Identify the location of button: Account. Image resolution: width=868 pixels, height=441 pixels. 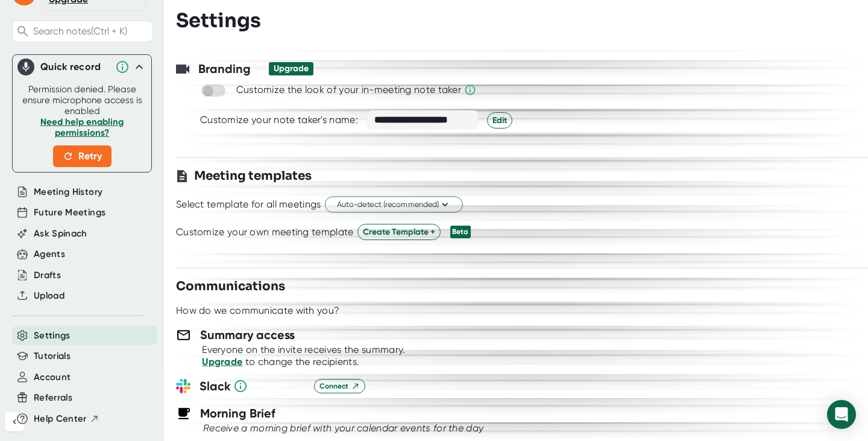
(52, 376).